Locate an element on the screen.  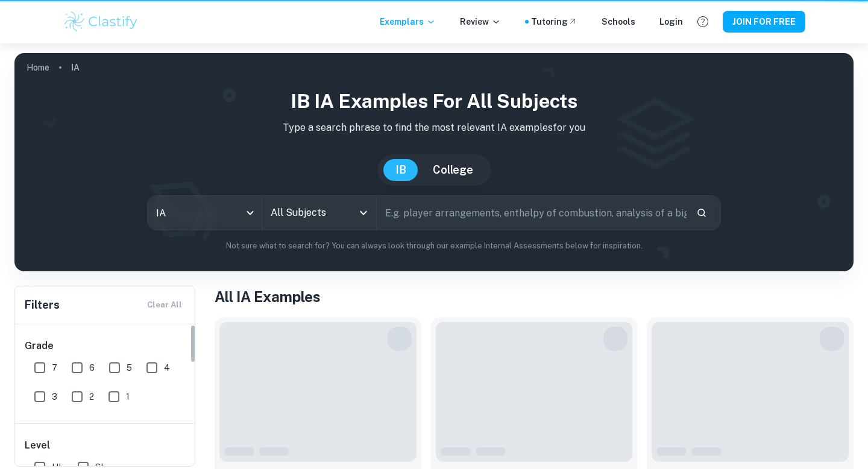
h6: Filters is located at coordinates (43, 305).